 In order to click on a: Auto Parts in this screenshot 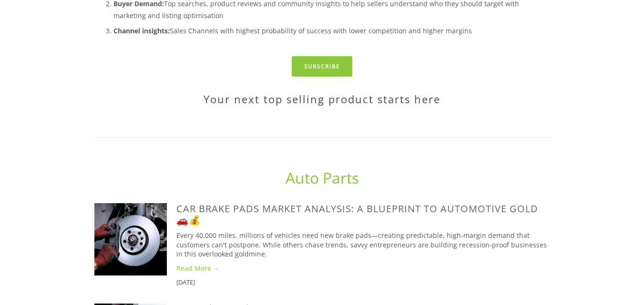, I will do `click(322, 178)`.